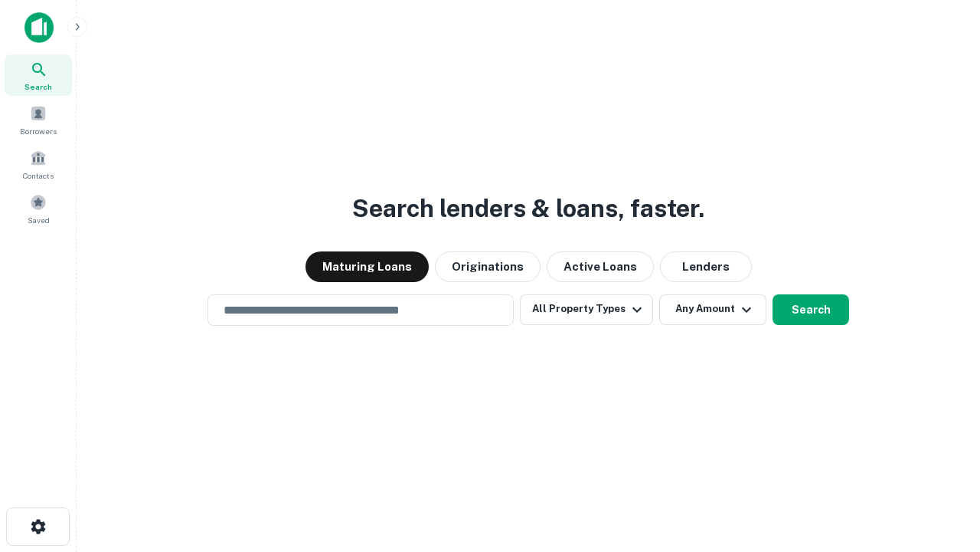  I want to click on a: Borrowers, so click(38, 120).